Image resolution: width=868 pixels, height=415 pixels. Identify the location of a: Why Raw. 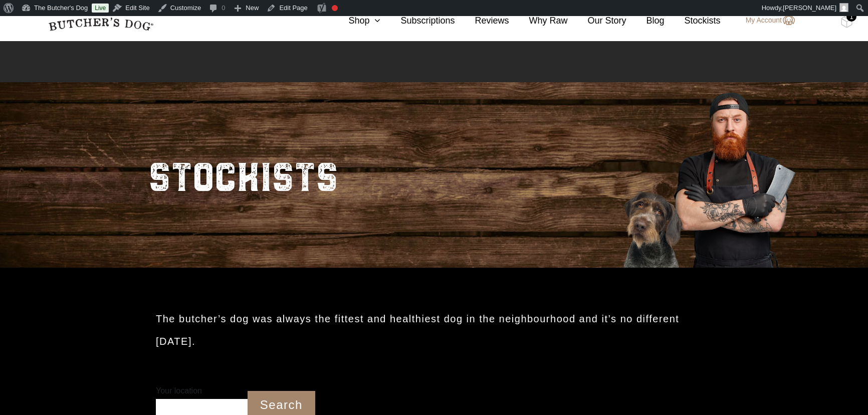
(539, 21).